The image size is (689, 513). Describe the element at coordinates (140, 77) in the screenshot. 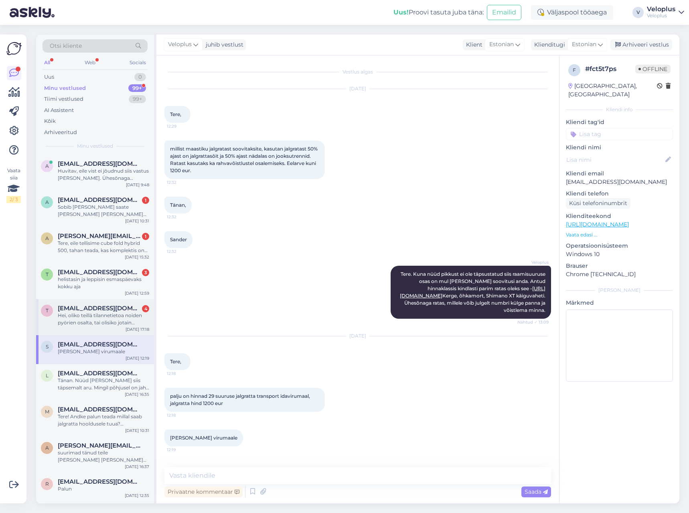

I see `div: 0` at that location.